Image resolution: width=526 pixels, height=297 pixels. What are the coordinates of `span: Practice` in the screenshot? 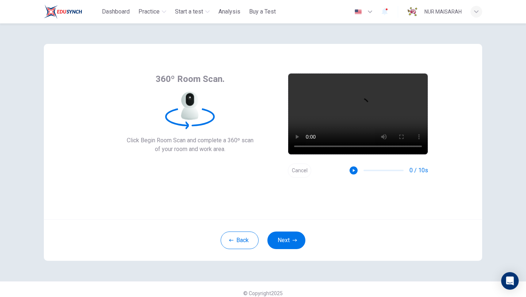 It's located at (149, 12).